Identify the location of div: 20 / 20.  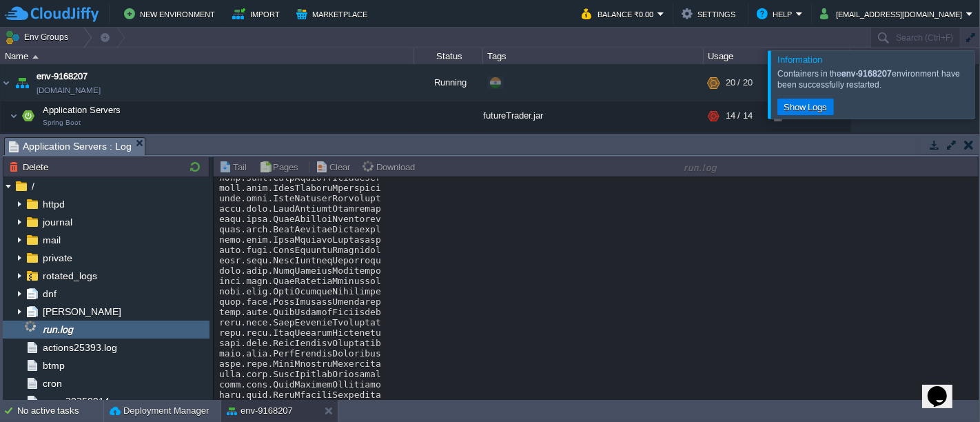
(739, 82).